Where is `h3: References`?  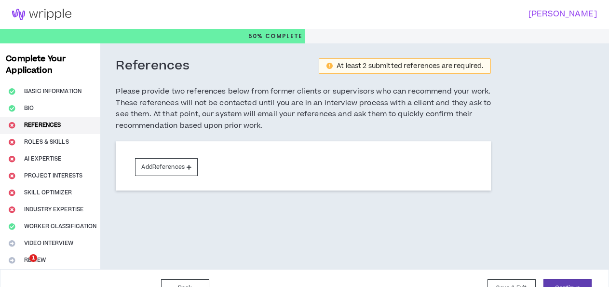
h3: References is located at coordinates (152, 66).